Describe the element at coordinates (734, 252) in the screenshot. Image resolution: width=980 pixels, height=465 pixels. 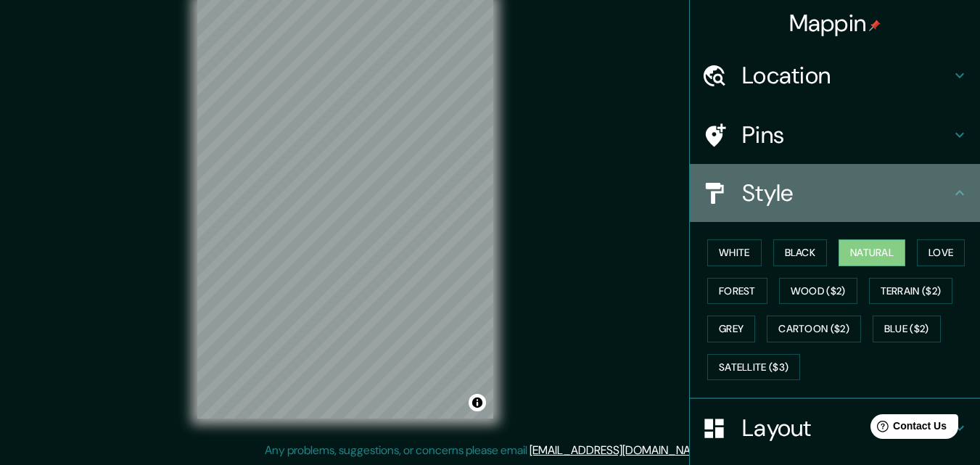
I see `button: White` at that location.